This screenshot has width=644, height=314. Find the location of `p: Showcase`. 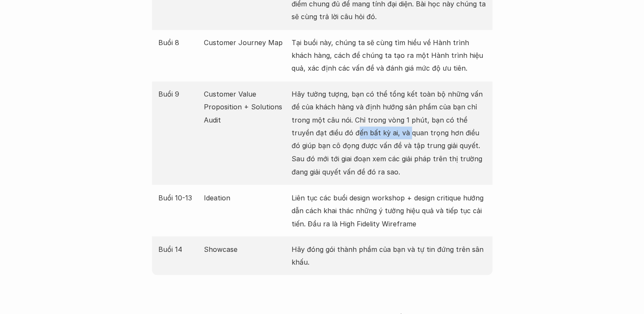

p: Showcase is located at coordinates (246, 249).